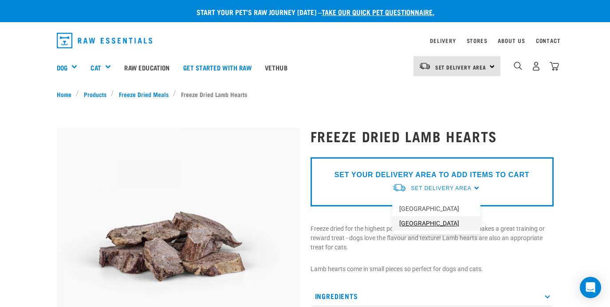 The height and width of the screenshot is (307, 610). Describe the element at coordinates (378, 12) in the screenshot. I see `a: take our quick pet questionnaire.` at that location.